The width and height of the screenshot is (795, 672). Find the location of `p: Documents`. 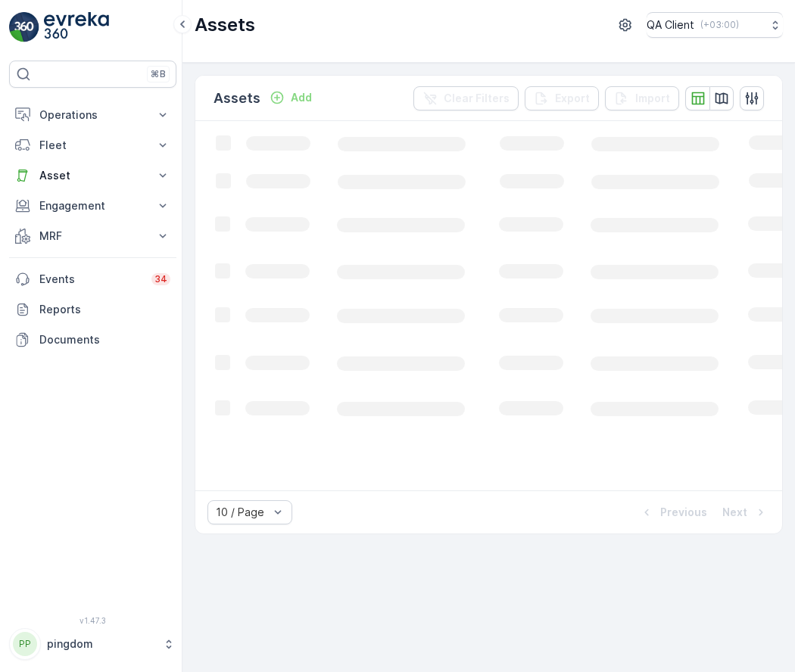

p: Documents is located at coordinates (104, 340).